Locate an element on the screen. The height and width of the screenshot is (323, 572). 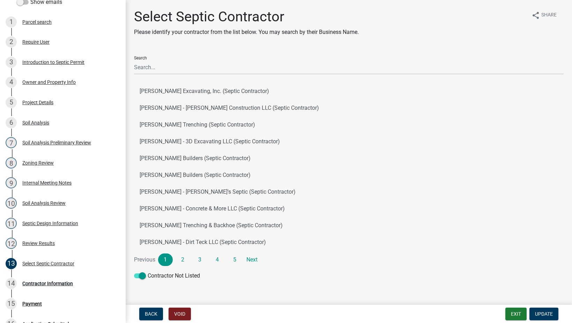
div: Soil Analysis Preliminary Review is located at coordinates (57, 142).